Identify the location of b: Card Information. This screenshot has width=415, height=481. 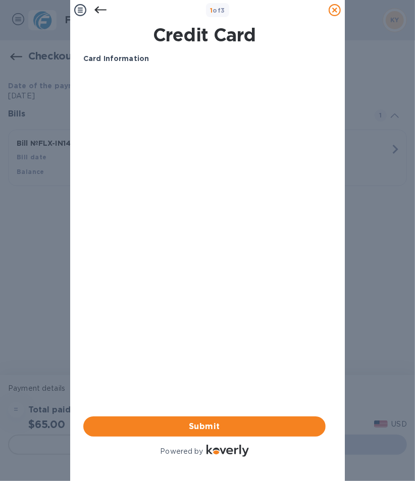
(116, 59).